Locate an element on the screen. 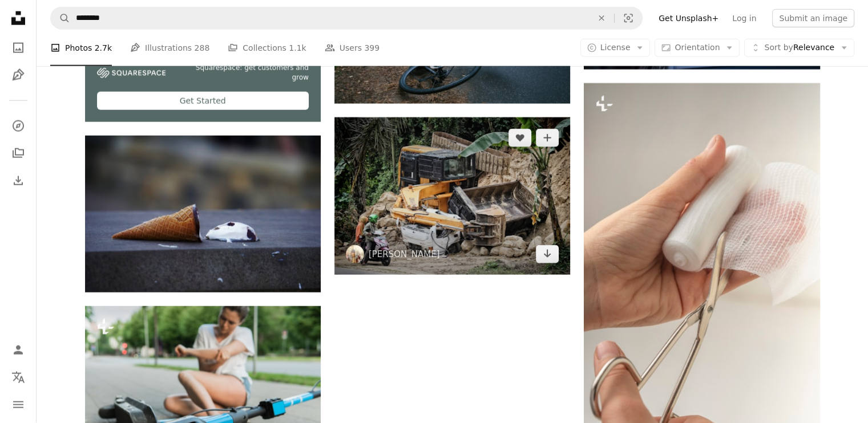 This screenshot has height=423, width=868. span: Relevance is located at coordinates (799, 48).